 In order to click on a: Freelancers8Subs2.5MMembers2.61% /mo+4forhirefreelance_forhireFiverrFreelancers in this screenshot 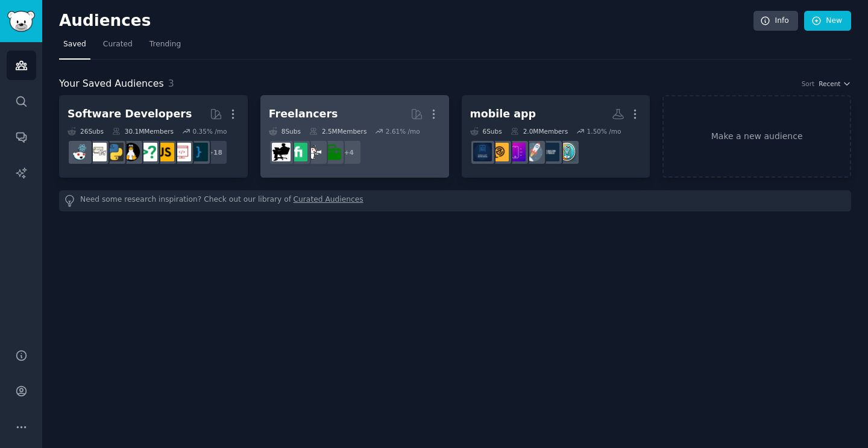, I will do `click(355, 136)`.